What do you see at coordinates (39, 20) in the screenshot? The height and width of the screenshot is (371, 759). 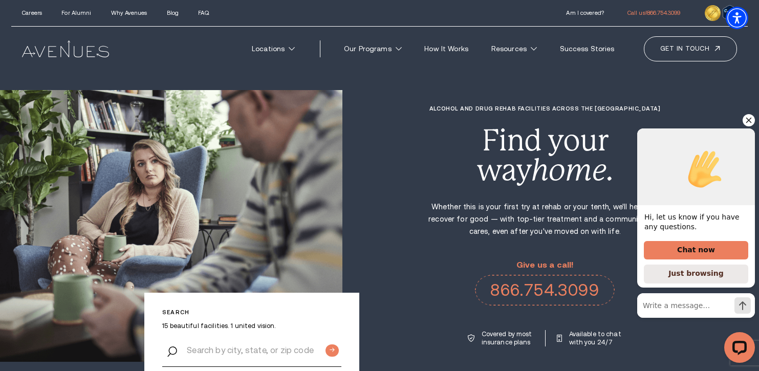 I see `div: v 4.0.25` at bounding box center [39, 20].